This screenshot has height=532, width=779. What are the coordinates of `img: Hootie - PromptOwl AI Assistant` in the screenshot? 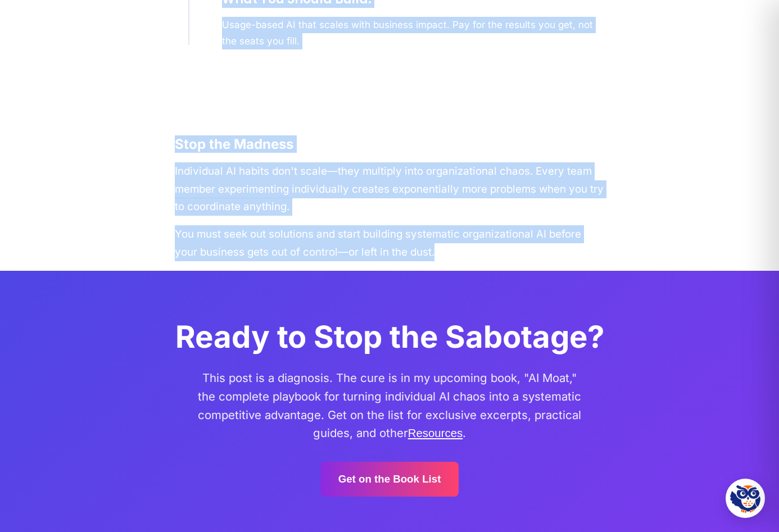 It's located at (745, 498).